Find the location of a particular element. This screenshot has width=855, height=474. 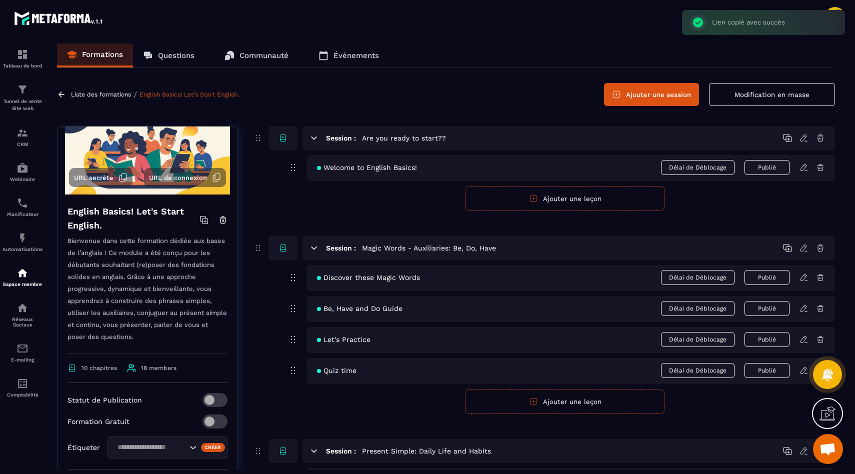

a: automationsautomationsAutomatisations is located at coordinates (22, 242).